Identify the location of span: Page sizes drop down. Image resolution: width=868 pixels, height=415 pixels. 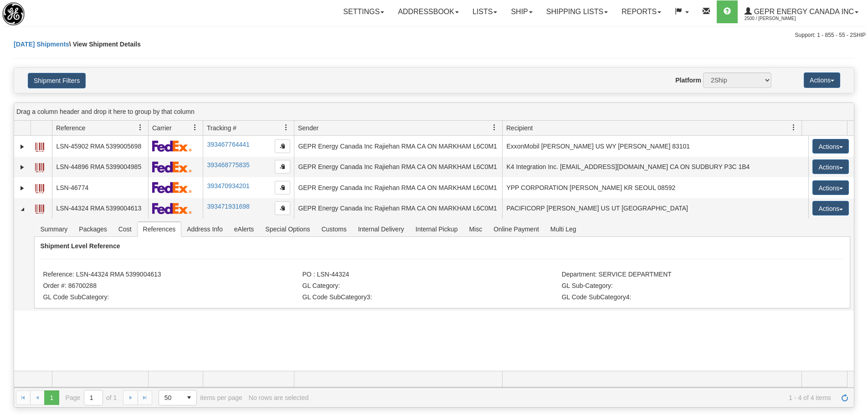
(178, 398).